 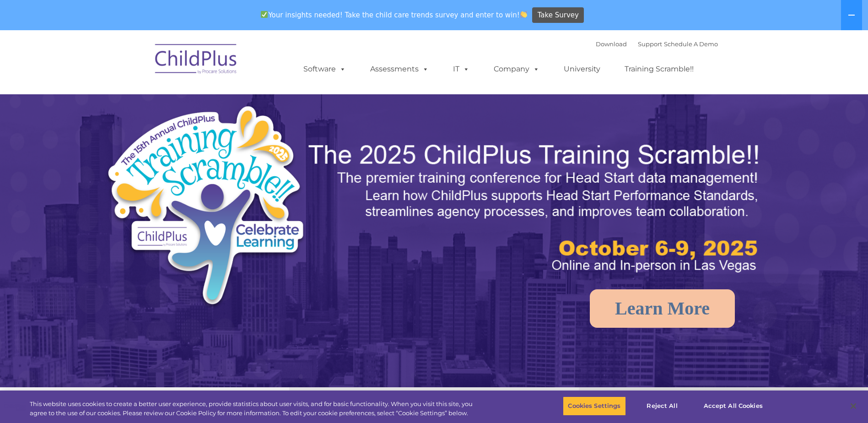 What do you see at coordinates (594, 406) in the screenshot?
I see `button: Cookies Settings` at bounding box center [594, 406].